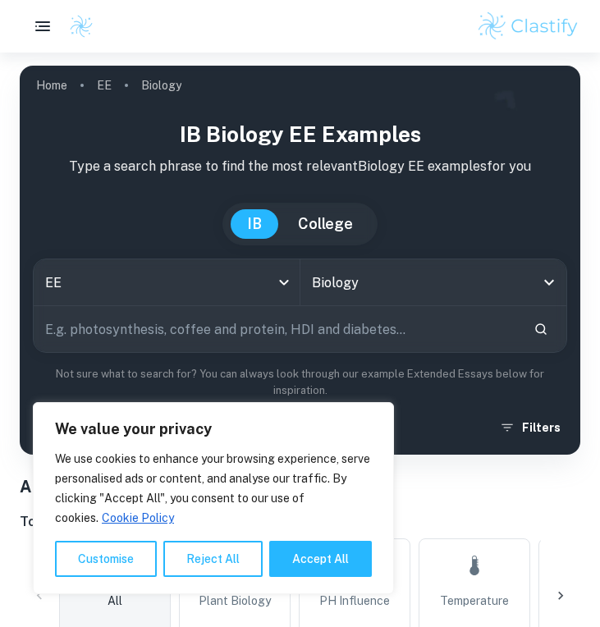  I want to click on a: EE, so click(104, 85).